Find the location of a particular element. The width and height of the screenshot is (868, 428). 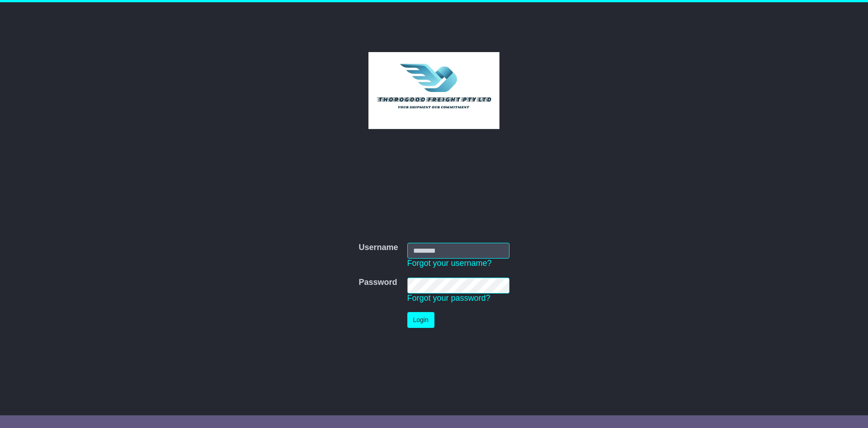

img: Thorogood Freight Pty Ltd is located at coordinates (434, 91).